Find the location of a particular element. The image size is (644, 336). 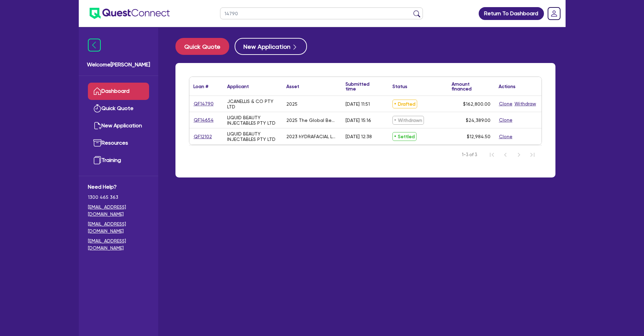

span: 1-3 of 3 is located at coordinates (469, 155).